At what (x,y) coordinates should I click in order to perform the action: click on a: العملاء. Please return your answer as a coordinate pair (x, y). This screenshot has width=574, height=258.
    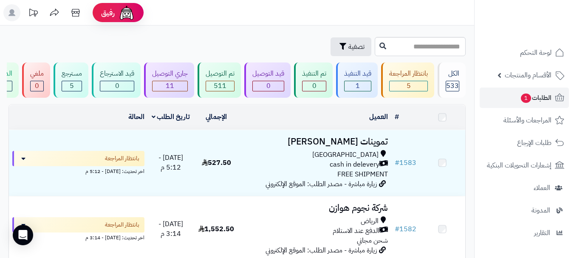
    Looking at the image, I should click on (525, 188).